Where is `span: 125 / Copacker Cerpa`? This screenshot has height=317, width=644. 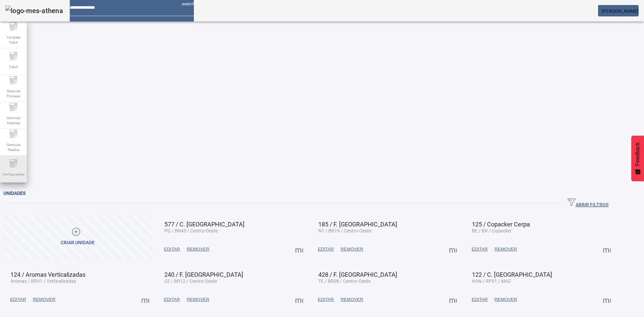 span: 125 / Copacker Cerpa is located at coordinates (501, 224).